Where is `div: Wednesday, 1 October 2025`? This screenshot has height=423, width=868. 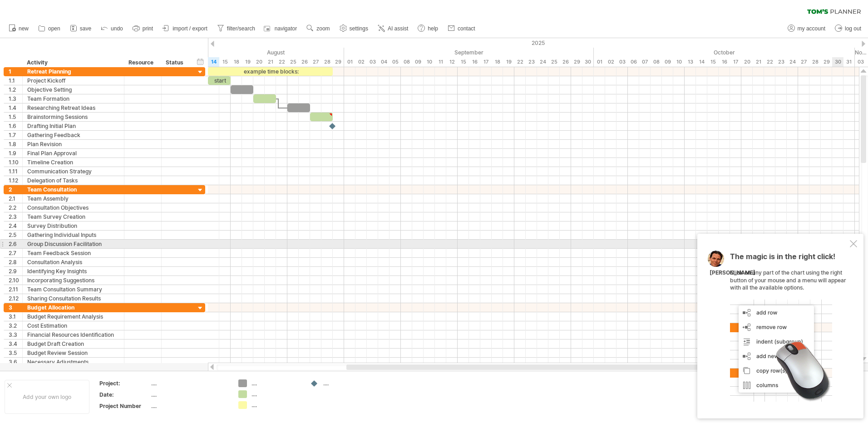
div: Wednesday, 1 October 2025 is located at coordinates (600, 61).